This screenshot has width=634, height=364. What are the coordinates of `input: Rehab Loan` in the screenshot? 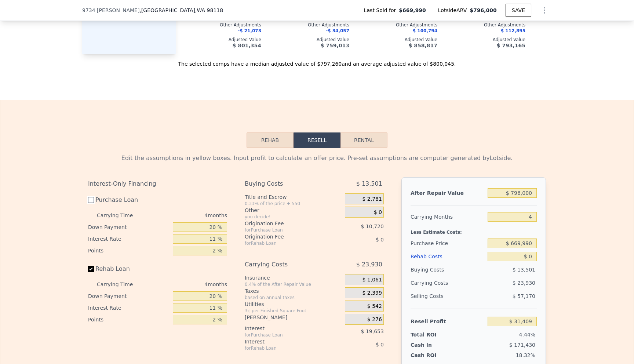 It's located at (91, 269).